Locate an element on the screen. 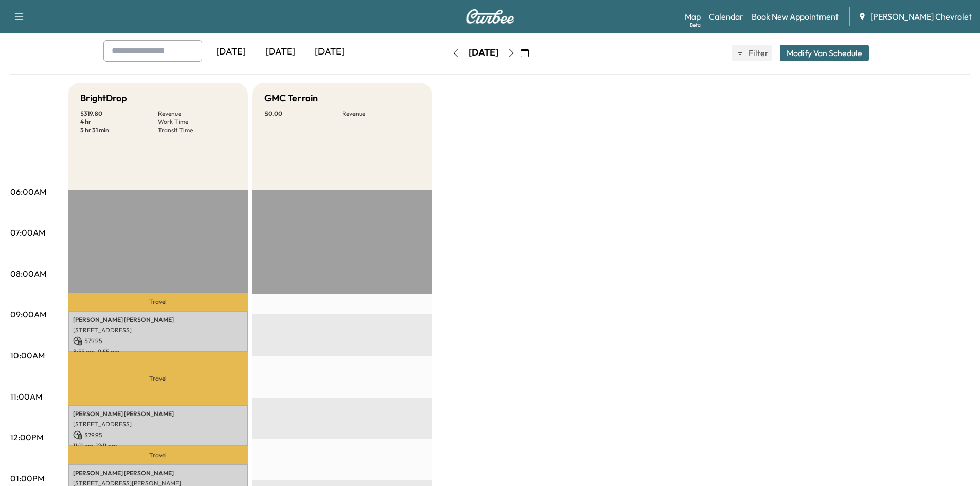 The height and width of the screenshot is (486, 980). h5: GMC Terrain is located at coordinates (291, 98).